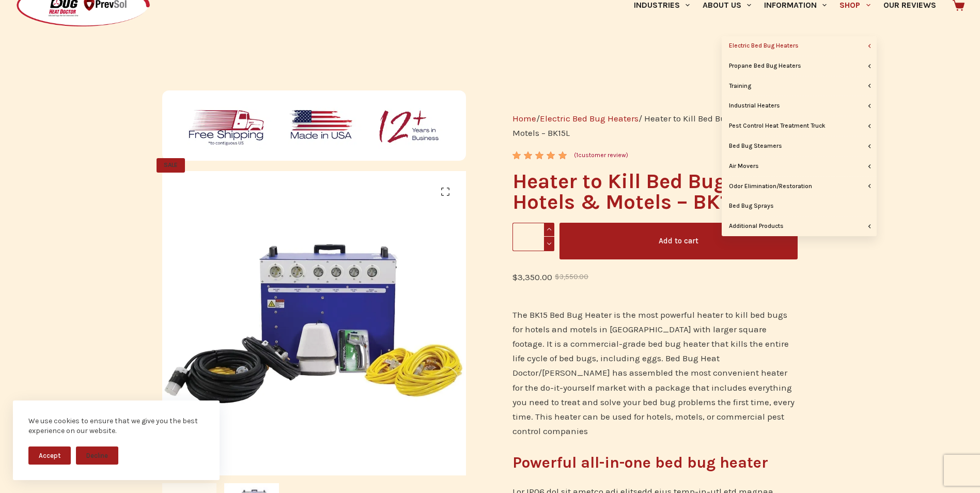 This screenshot has height=493, width=980. Describe the element at coordinates (799, 226) in the screenshot. I see `a: Additional Products` at that location.